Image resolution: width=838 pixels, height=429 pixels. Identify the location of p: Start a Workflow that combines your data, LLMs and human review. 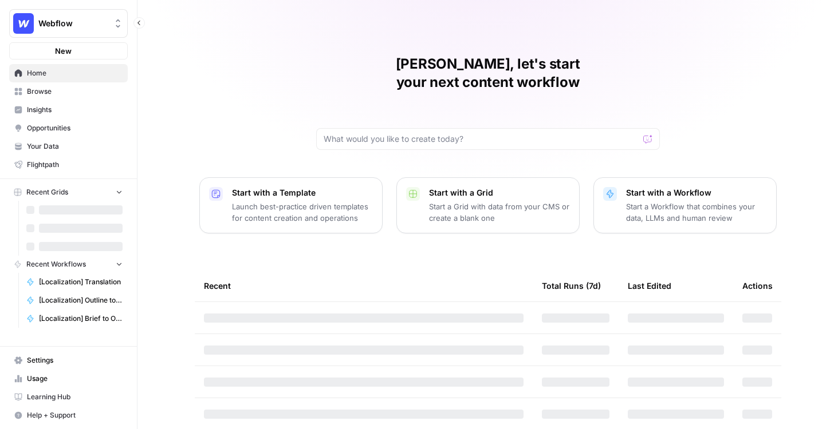
(696, 212).